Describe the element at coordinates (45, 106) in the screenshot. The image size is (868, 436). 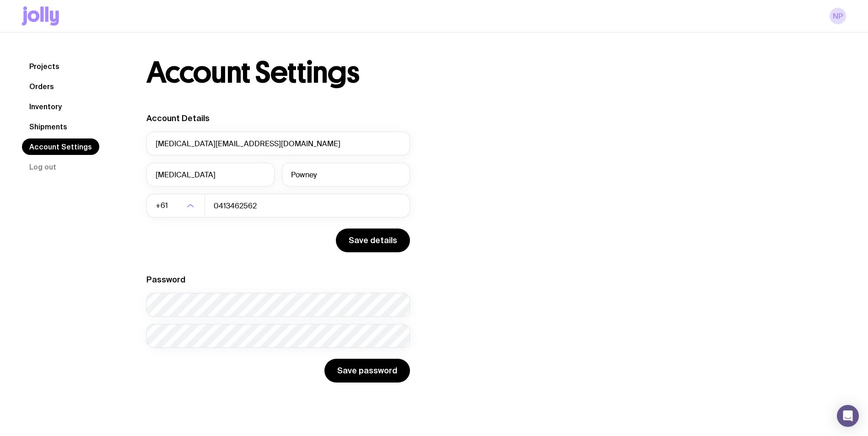
I see `a: Inventory` at that location.